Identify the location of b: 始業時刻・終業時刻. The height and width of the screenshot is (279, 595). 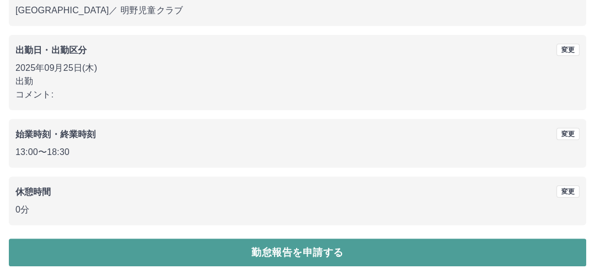
(55, 134).